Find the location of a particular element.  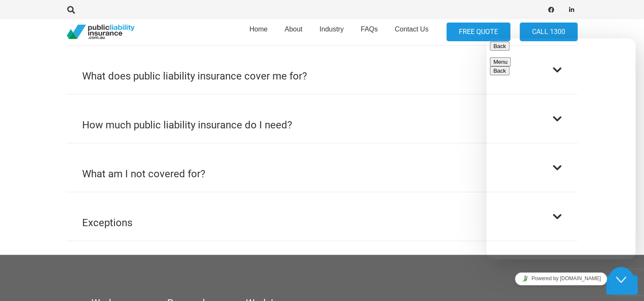

h2: What am I not covered for? is located at coordinates (143, 174).